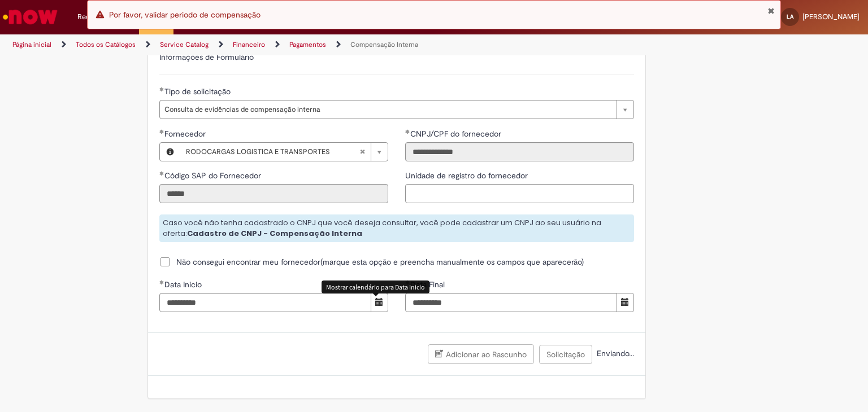  What do you see at coordinates (790, 17) in the screenshot?
I see `span: LA` at bounding box center [790, 17].